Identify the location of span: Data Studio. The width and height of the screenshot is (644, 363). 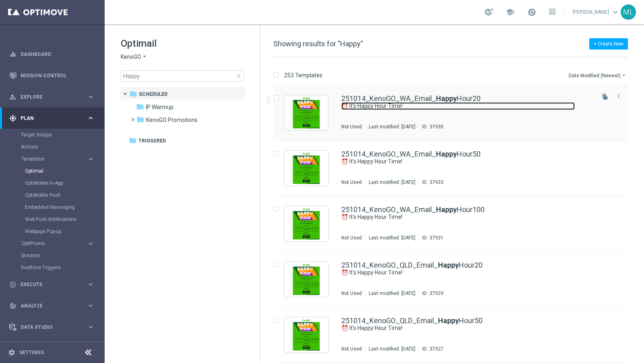
(54, 327).